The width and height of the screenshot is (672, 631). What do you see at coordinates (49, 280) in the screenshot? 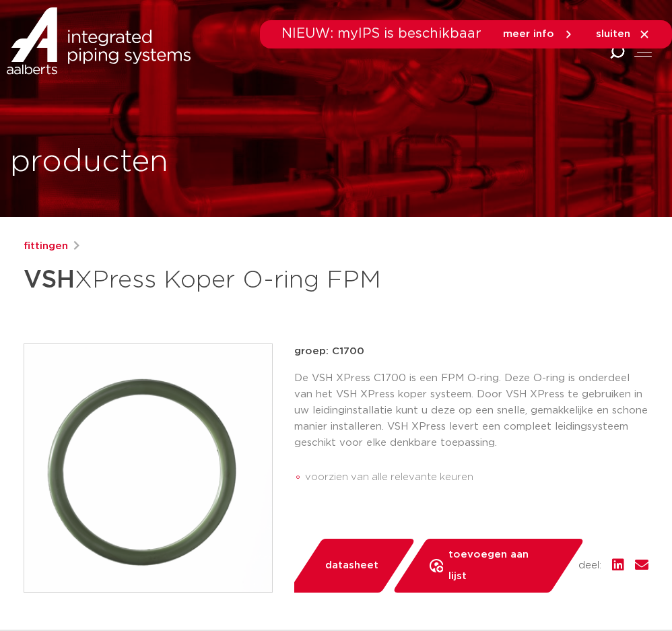
I see `strong: VSH` at bounding box center [49, 280].